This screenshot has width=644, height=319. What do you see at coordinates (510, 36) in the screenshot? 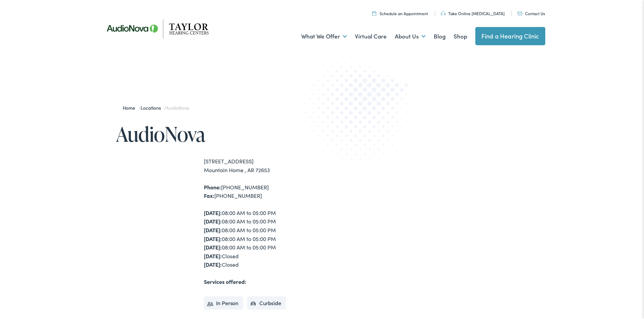
I see `a: Find a Hearing Clinic` at bounding box center [510, 36].